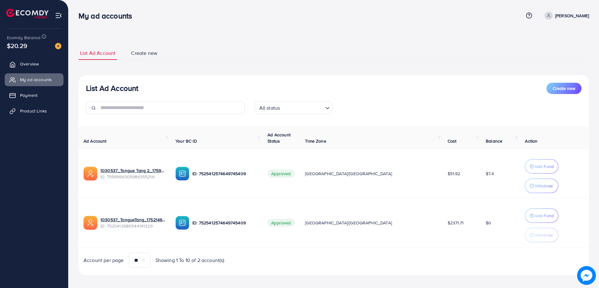 The image size is (599, 288). Describe the element at coordinates (98, 53) in the screenshot. I see `span: List Ad Account` at that location.